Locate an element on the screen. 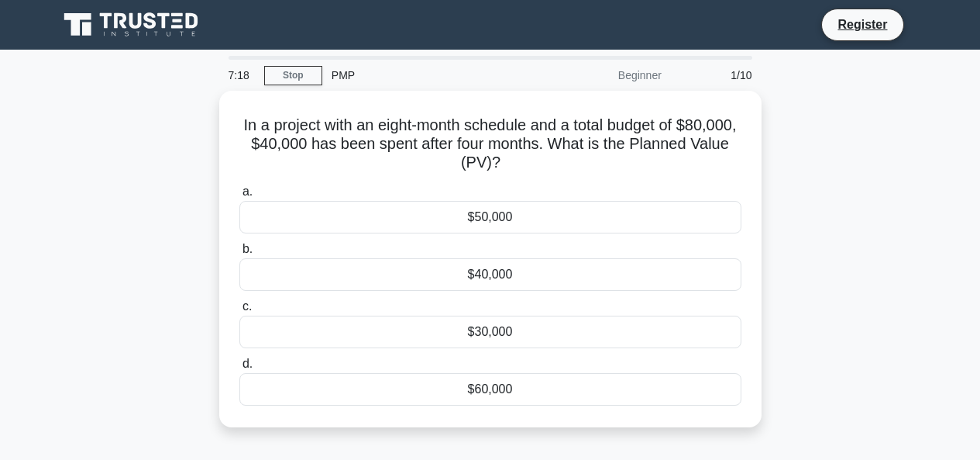 This screenshot has width=980, height=460. div: $60,000 is located at coordinates (491, 389).